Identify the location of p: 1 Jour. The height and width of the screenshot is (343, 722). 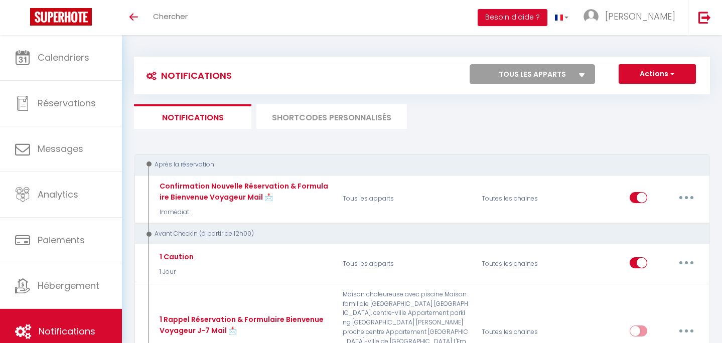
(175, 272).